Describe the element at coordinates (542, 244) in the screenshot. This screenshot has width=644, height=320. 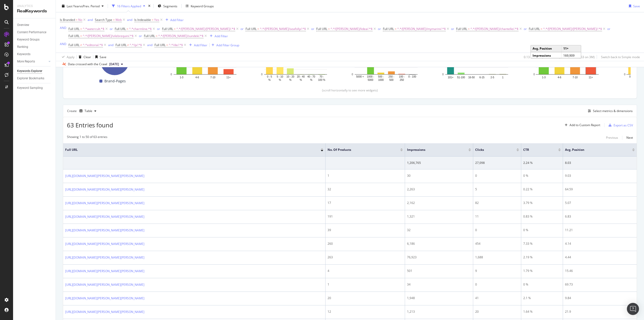
I see `div: 7.33 %` at that location.